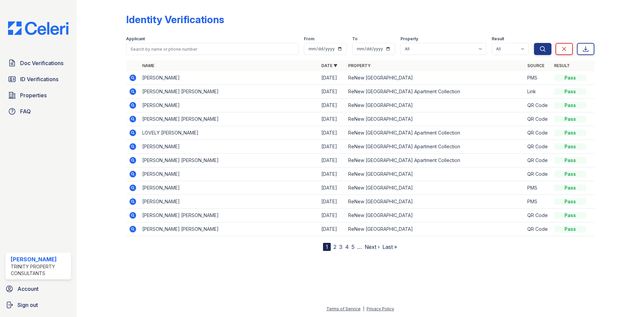 This screenshot has height=317, width=644. What do you see at coordinates (38, 111) in the screenshot?
I see `a: FAQ` at bounding box center [38, 111].